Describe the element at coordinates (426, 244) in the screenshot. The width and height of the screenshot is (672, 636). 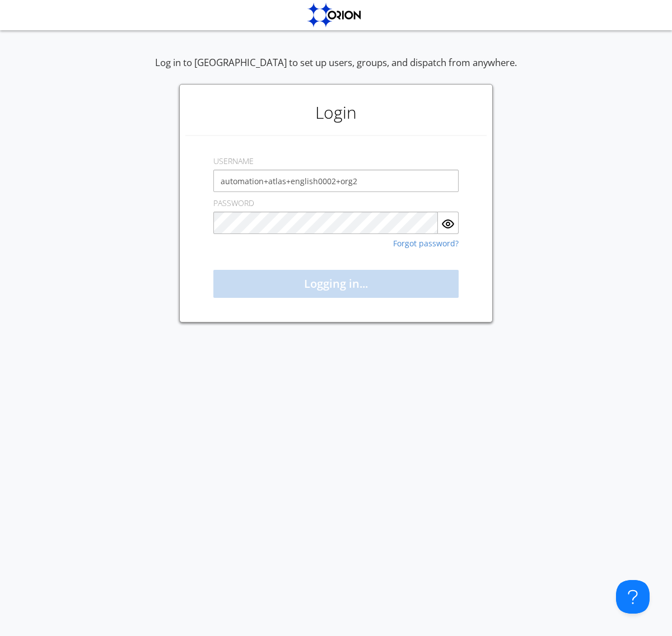
I see `a: Forgot password?` at that location.